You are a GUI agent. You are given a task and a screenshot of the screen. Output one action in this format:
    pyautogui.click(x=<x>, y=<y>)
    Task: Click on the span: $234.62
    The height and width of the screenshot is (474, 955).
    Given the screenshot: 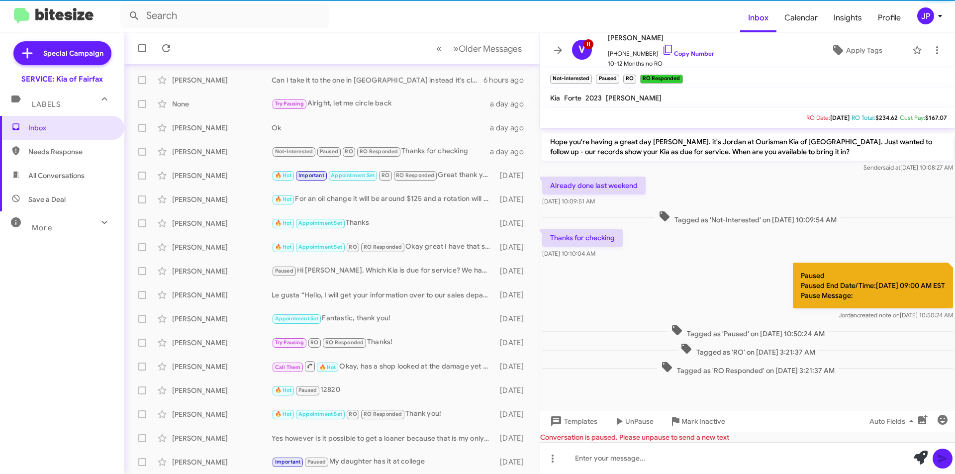 What is the action you would take?
    pyautogui.click(x=886, y=117)
    